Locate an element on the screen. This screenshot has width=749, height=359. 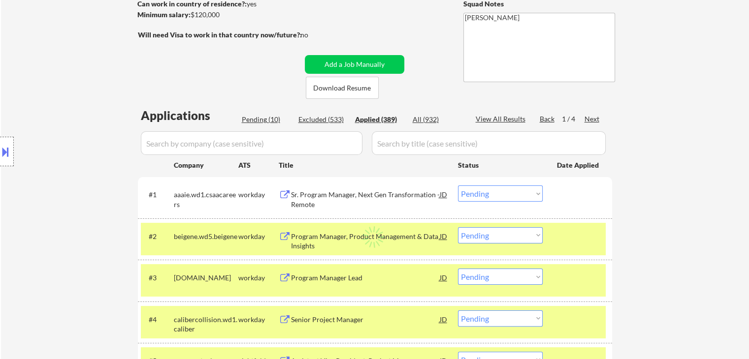
div: All (932) is located at coordinates (437, 120).